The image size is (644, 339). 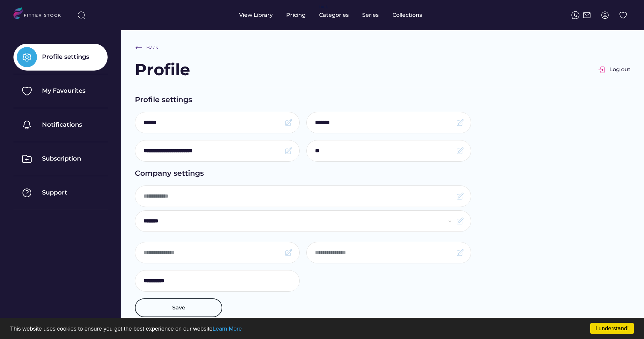 What do you see at coordinates (602, 70) in the screenshot?
I see `img: Group%201000002326.svg` at bounding box center [602, 70].